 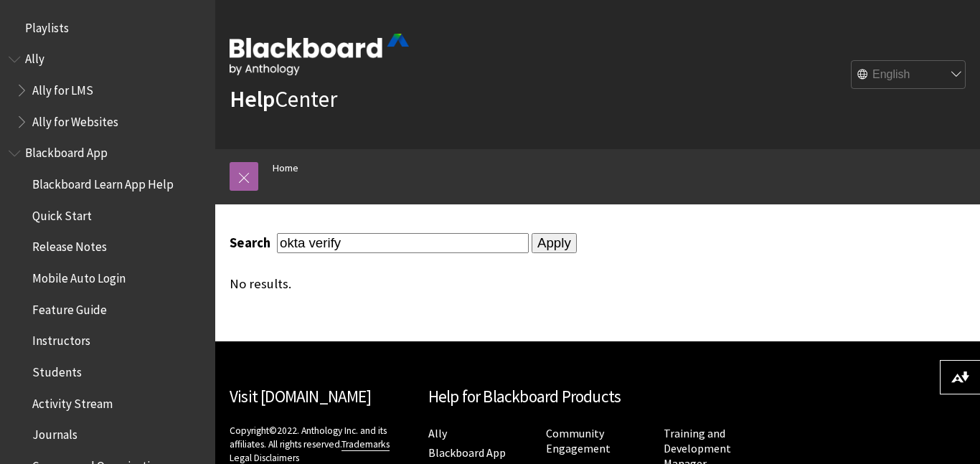 What do you see at coordinates (286, 168) in the screenshot?
I see `a: Home` at bounding box center [286, 168].